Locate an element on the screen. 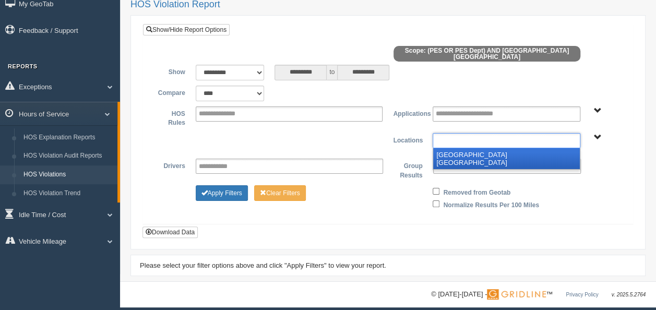  img: Gridline is located at coordinates (516, 294).